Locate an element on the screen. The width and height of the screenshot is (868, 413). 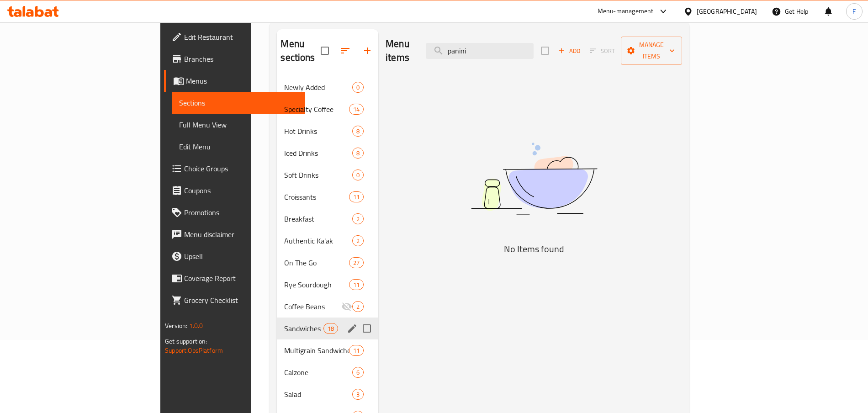
span: Menu disclaimer is located at coordinates (241, 234).